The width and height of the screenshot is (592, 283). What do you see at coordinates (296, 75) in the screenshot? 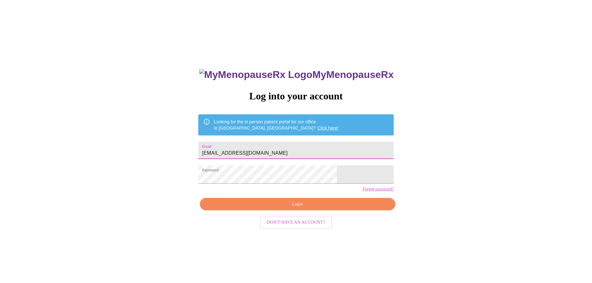
I see `h3: MyMenopauseRx` at bounding box center [296, 75].